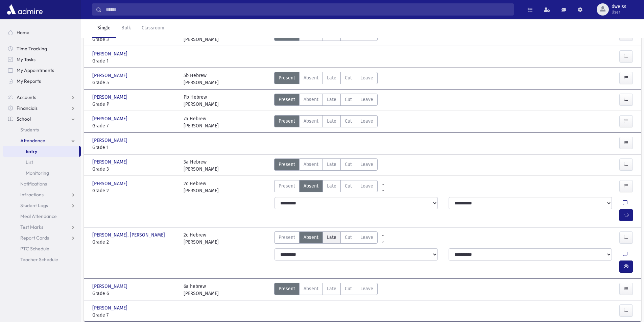 The width and height of the screenshot is (644, 322). What do you see at coordinates (23, 32) in the screenshot?
I see `span: Home` at bounding box center [23, 32].